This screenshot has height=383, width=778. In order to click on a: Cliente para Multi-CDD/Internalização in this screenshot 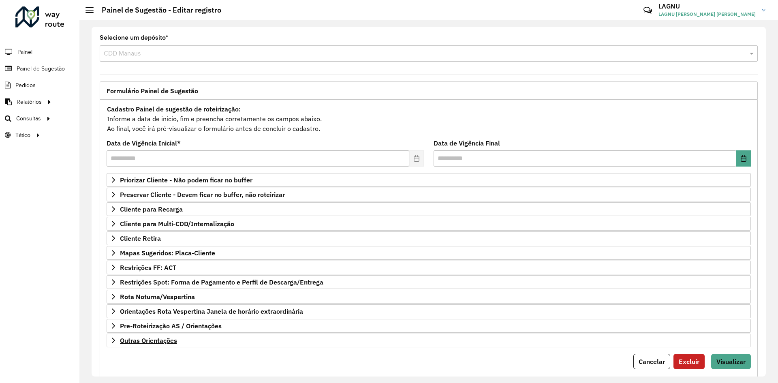, I will do `click(429, 224)`.